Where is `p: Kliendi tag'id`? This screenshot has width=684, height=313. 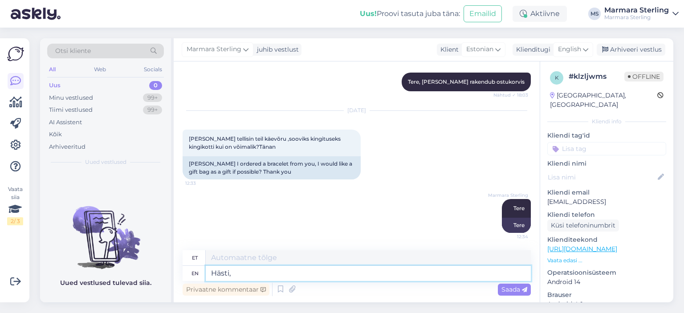 p: Kliendi tag'id is located at coordinates (606, 135).